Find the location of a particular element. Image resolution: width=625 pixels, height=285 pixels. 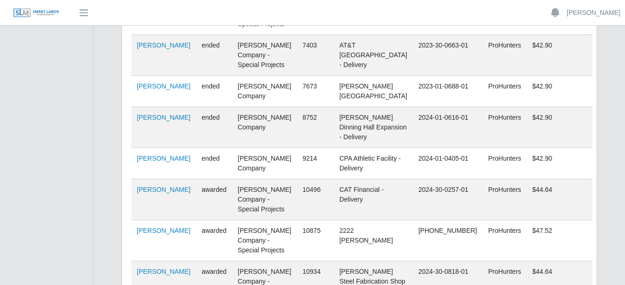

td: 2024-01-0405-01 is located at coordinates (448, 163).